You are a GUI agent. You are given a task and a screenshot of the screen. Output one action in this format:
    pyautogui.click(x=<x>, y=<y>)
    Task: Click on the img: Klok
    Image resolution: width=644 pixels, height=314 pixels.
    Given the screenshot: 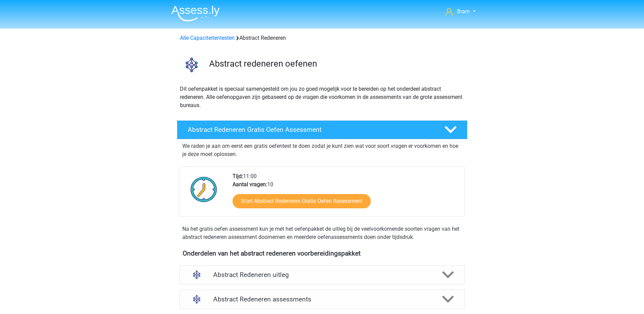 What is the action you would take?
    pyautogui.click(x=204, y=189)
    